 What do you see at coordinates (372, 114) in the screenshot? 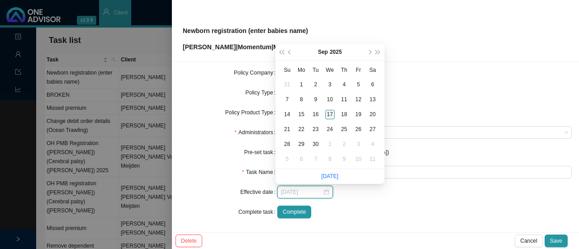
I see `td: 2025-09-20` at bounding box center [372, 114].